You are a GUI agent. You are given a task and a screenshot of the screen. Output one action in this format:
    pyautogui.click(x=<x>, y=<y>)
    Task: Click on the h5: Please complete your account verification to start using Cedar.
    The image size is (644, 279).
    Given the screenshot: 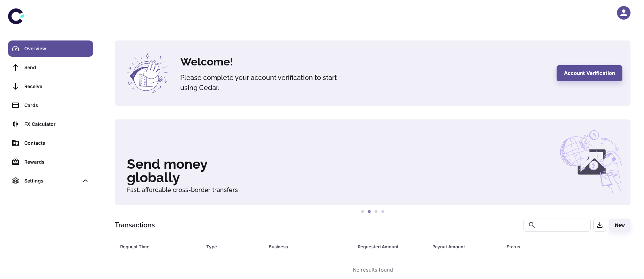 What is the action you would take?
    pyautogui.click(x=264, y=82)
    